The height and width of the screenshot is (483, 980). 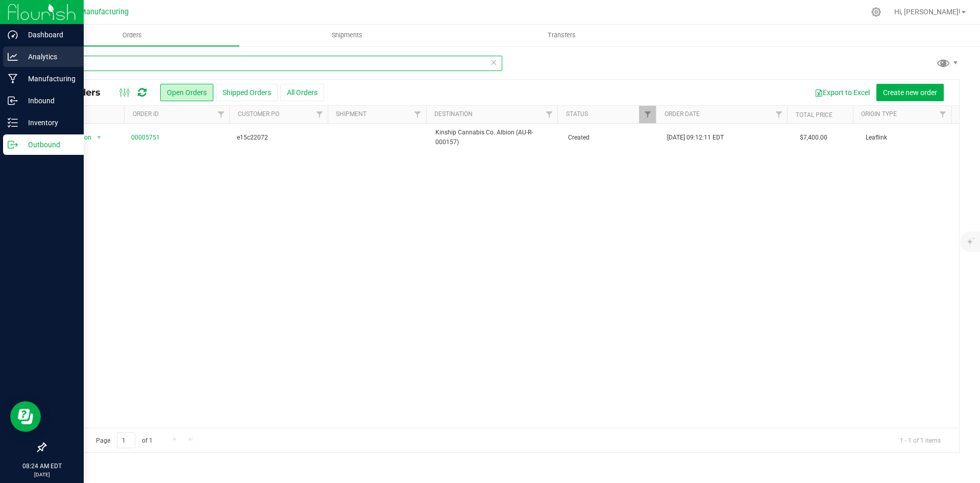 What do you see at coordinates (49, 57) in the screenshot?
I see `p: Analytics` at bounding box center [49, 57].